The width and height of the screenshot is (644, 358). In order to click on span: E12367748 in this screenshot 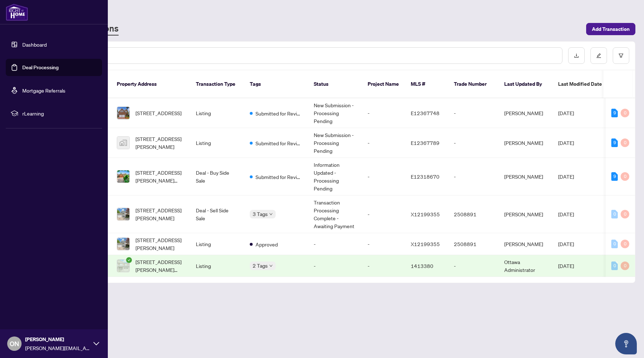, I will do `click(425, 113)`.